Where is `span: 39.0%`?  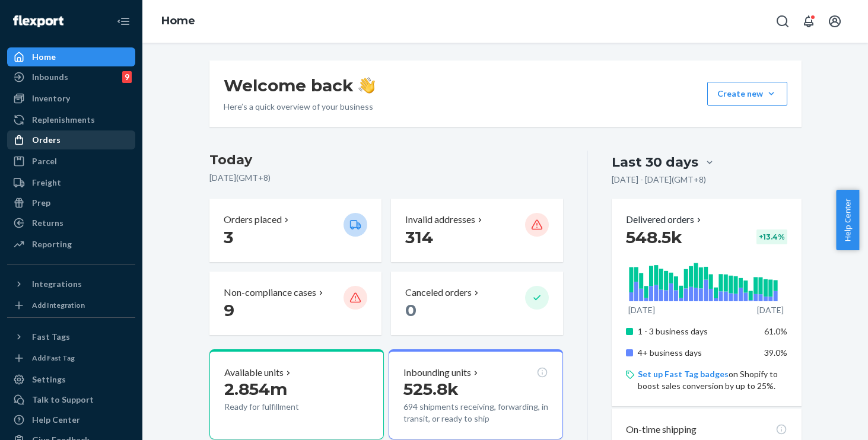
span: 39.0% is located at coordinates (776, 353).